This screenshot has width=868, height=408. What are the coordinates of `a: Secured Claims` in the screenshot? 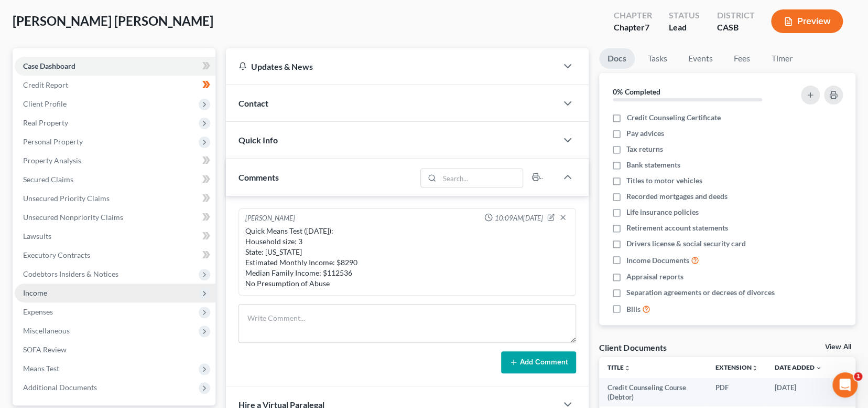 It's located at (115, 179).